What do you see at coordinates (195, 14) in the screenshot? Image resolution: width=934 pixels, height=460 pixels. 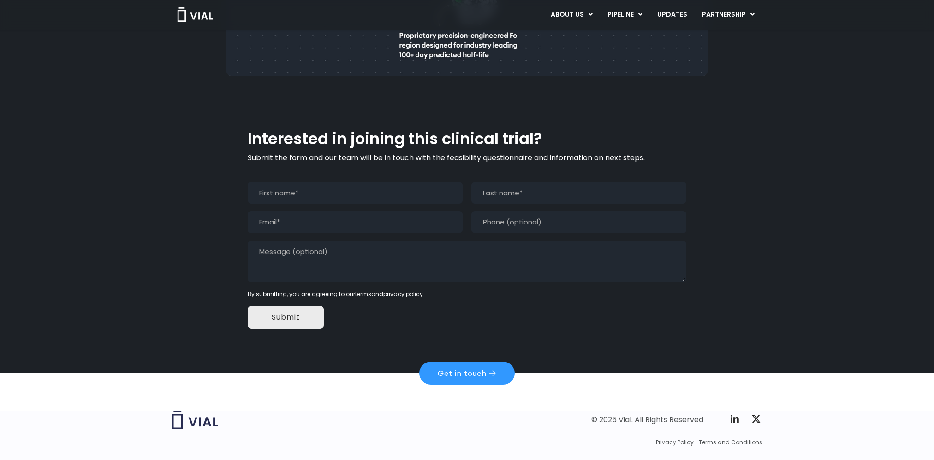 I see `img: Vial Logo` at bounding box center [195, 14].